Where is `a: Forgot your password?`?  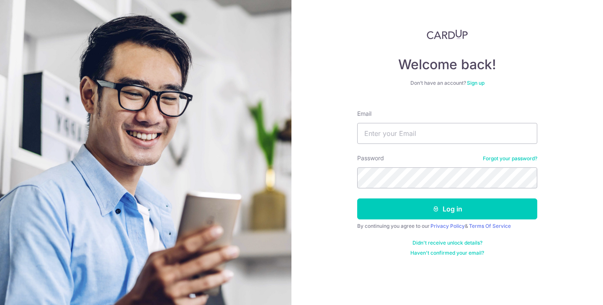 a: Forgot your password? is located at coordinates (510, 158).